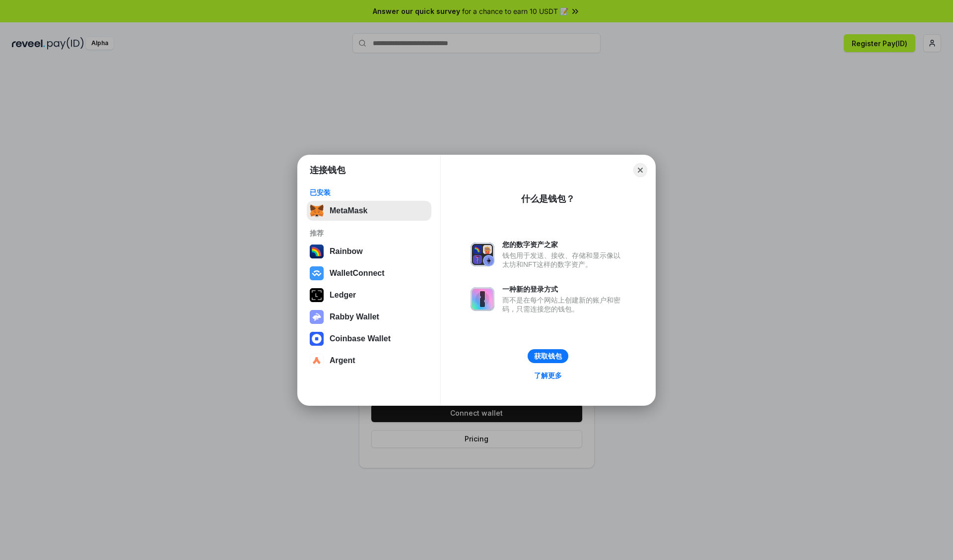 This screenshot has width=953, height=560. Describe the element at coordinates (548, 199) in the screenshot. I see `div: 什么是钱包？` at that location.